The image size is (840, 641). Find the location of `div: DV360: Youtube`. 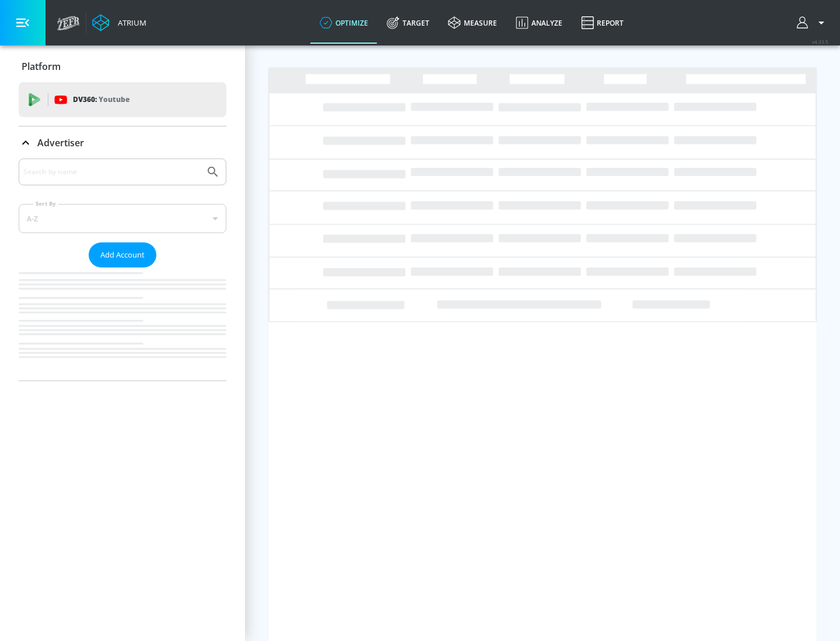

div: DV360: Youtube is located at coordinates (123, 99).